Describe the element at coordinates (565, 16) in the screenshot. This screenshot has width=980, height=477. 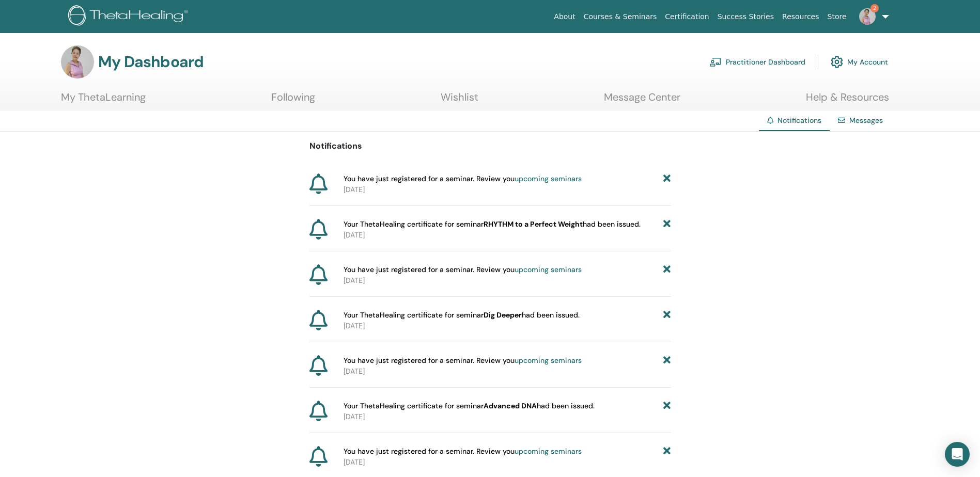
I see `a: About` at that location.